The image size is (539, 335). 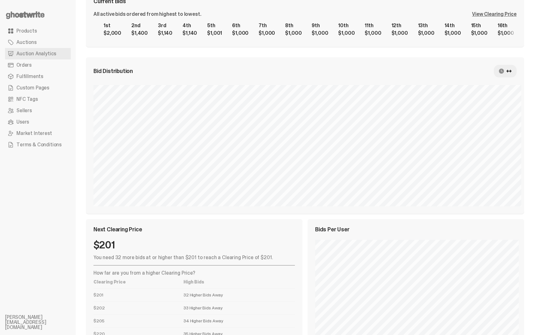 What do you see at coordinates (38, 133) in the screenshot?
I see `a: Market Interest` at bounding box center [38, 133].